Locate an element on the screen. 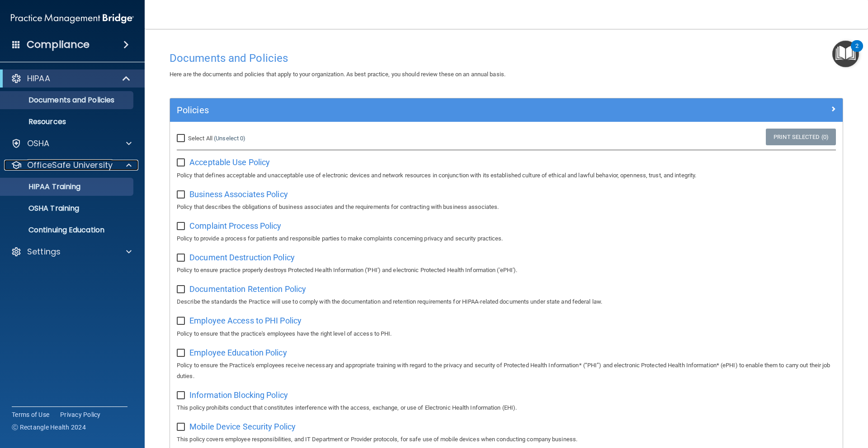 The image size is (868, 448). p: Policy to ensure the Practice's employees receive necessary and appropriate training with regard ... is located at coordinates (506, 371).